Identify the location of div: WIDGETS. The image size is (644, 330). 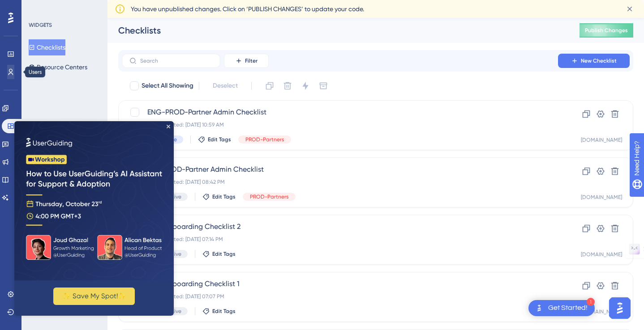
(40, 25).